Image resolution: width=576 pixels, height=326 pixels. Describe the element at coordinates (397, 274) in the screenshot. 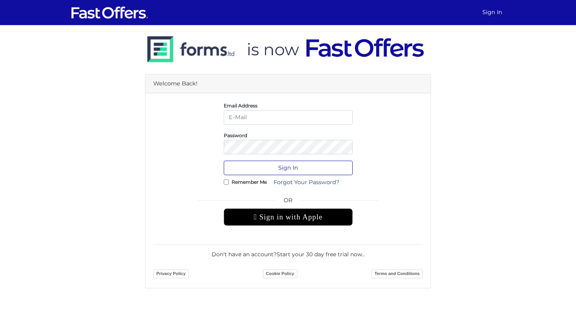

I see `a: Terms and Conditions` at that location.